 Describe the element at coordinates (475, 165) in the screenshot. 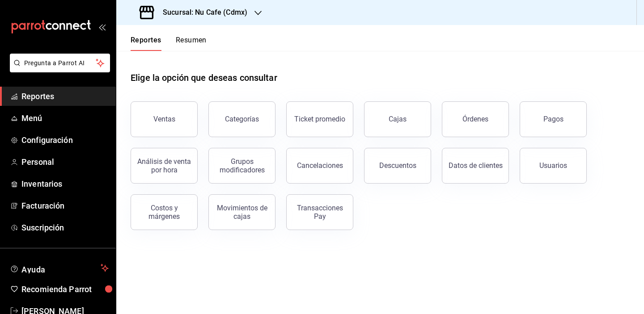

I see `div: Datos de clientes` at that location.